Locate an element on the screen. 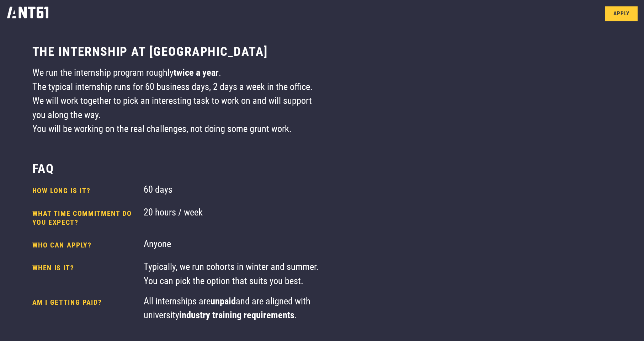 The height and width of the screenshot is (341, 644). div: Anyone is located at coordinates (231, 245).